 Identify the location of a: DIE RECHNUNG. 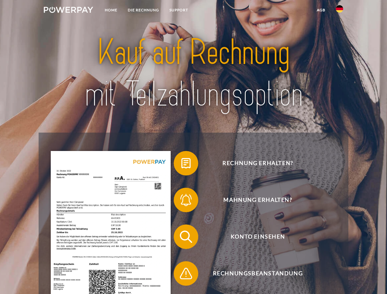
(143, 10).